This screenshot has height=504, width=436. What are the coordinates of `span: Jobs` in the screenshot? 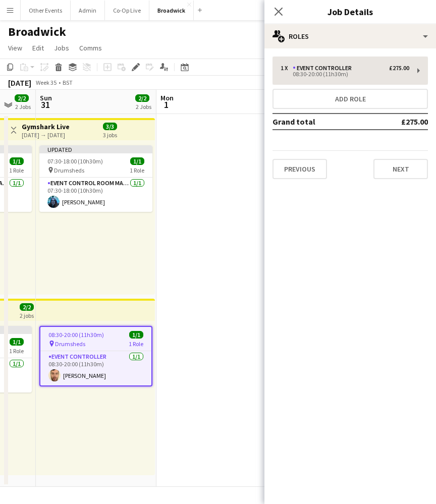 It's located at (62, 48).